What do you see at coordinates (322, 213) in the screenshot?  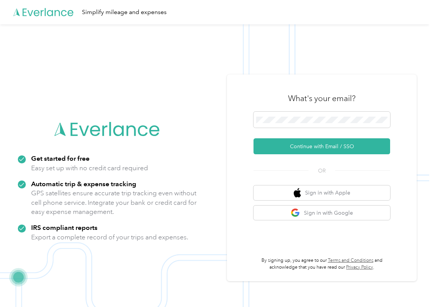 I see `button: google logoSign in with Google` at bounding box center [322, 213].